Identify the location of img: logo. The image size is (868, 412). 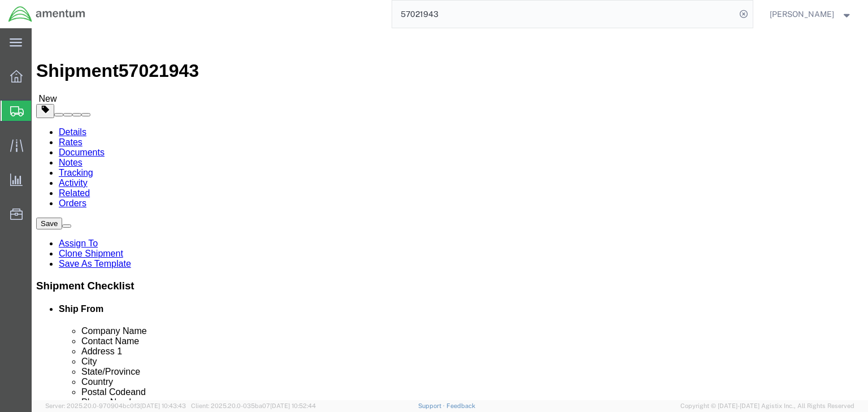
(47, 14).